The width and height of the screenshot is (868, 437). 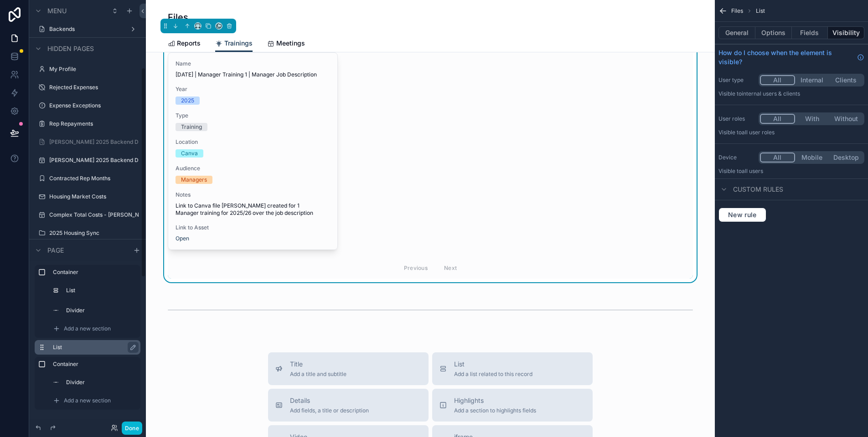 I want to click on button: Visibility, so click(x=846, y=33).